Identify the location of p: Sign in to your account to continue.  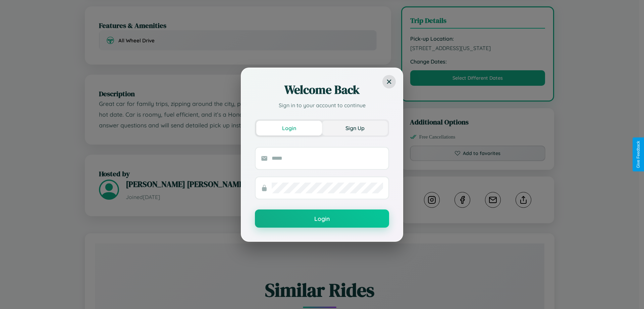
(322, 105).